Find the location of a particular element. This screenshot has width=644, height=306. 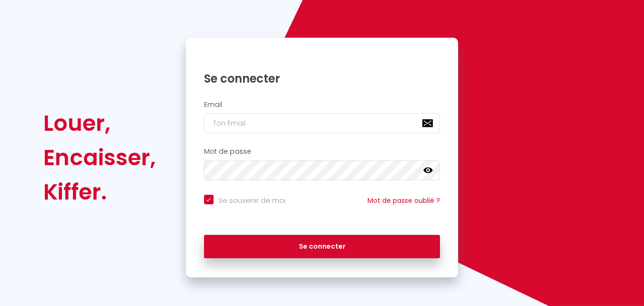

a: Mot de passe oublié ? is located at coordinates (404, 200).